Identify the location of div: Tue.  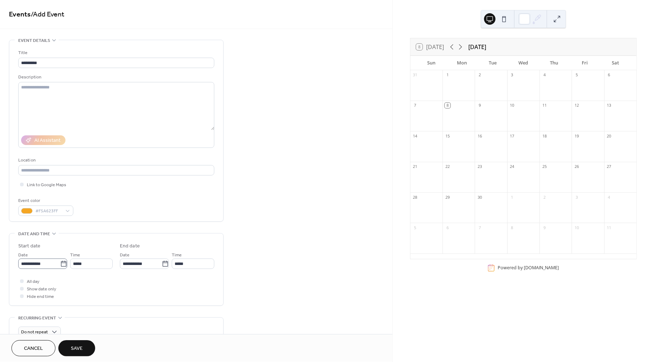
(493, 63).